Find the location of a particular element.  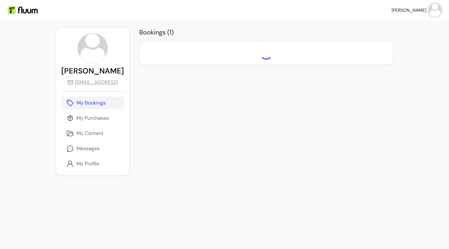

img: Fluum Logo is located at coordinates (23, 10).